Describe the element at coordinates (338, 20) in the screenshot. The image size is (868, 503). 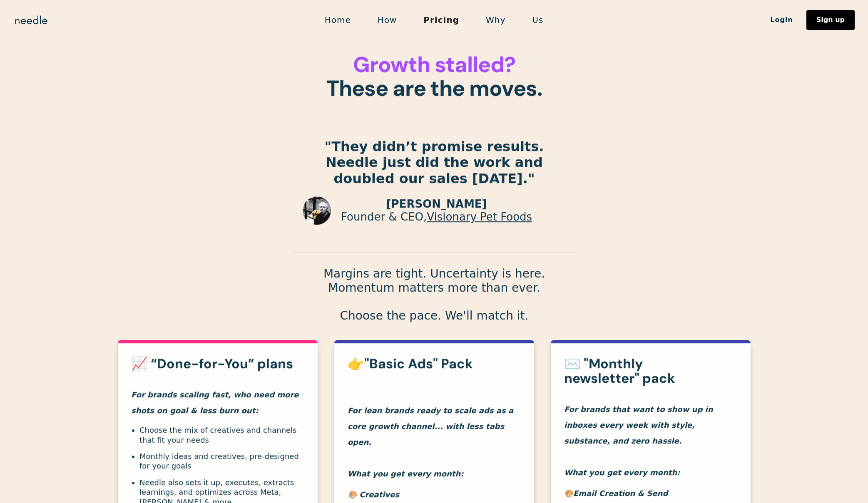
I see `a: Home` at that location.